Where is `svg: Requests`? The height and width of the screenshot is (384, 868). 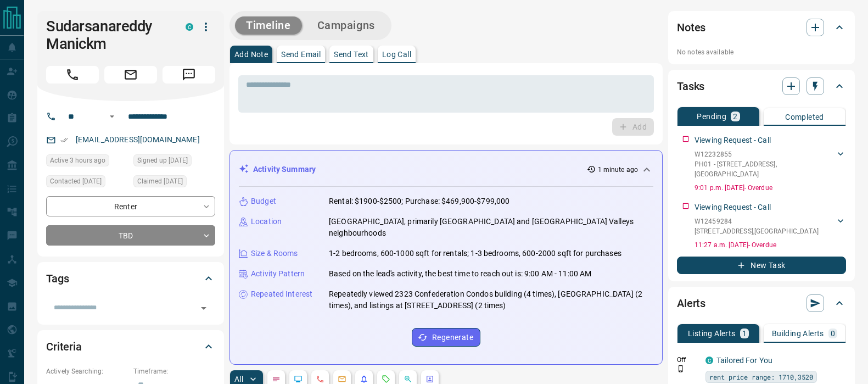
svg: Requests is located at coordinates (386, 379).